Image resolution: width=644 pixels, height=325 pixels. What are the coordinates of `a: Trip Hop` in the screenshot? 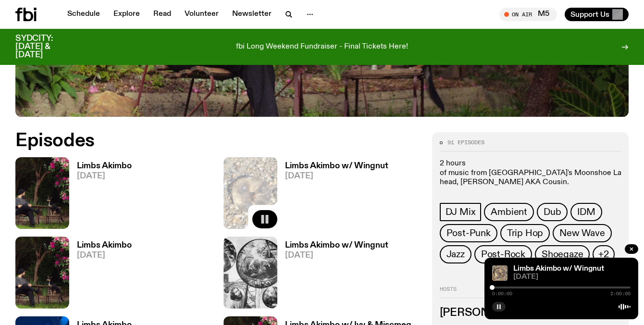 It's located at (525, 233).